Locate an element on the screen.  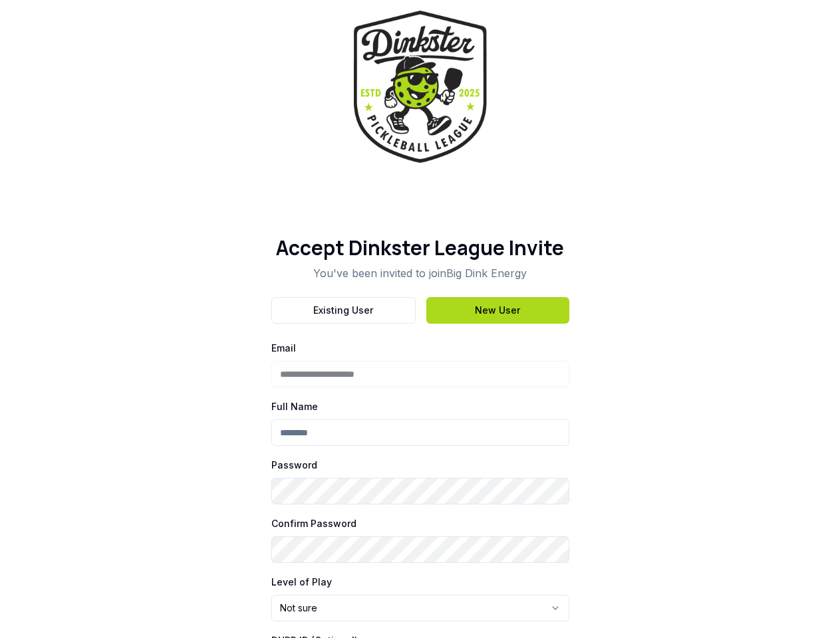
label: Password is located at coordinates (294, 465).